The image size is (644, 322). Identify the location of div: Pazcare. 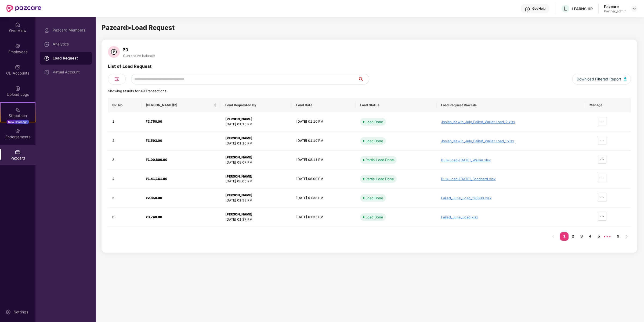
(615, 6).